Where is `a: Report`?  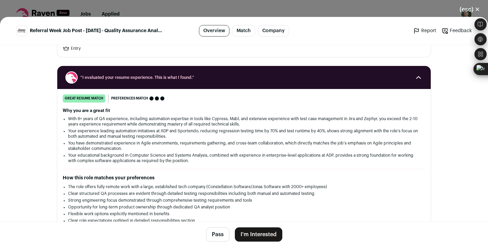
a: Report is located at coordinates (424, 31).